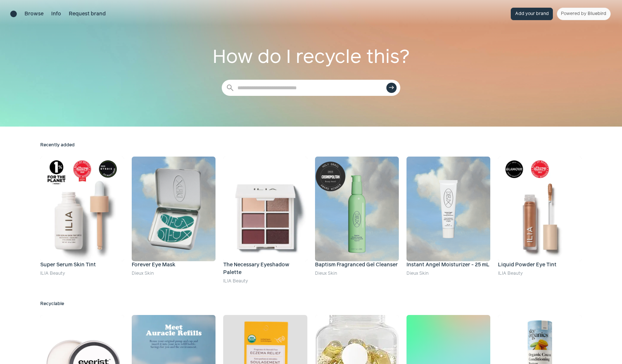 This screenshot has width=622, height=364. I want to click on a: Instant Angel Moisturizer - 25 mL Instant Angel Moisturizer - 25 mL, so click(448, 213).